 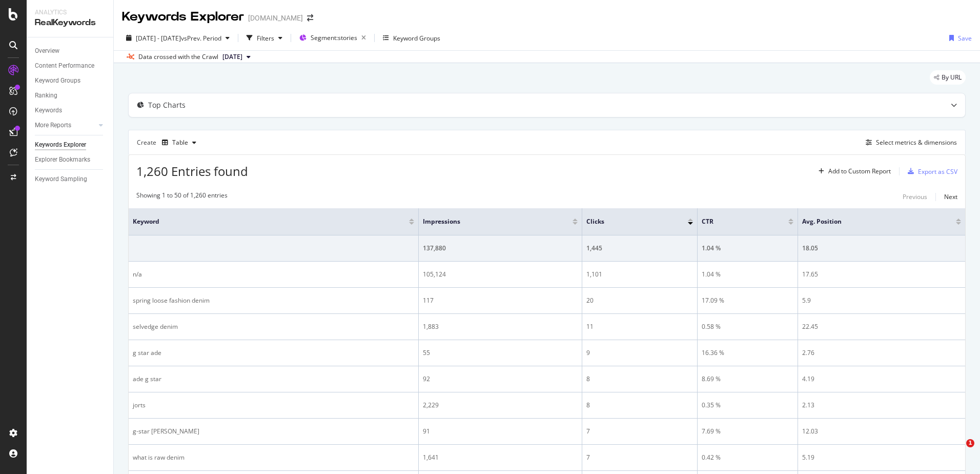 I want to click on div: 7.69 %, so click(x=747, y=431).